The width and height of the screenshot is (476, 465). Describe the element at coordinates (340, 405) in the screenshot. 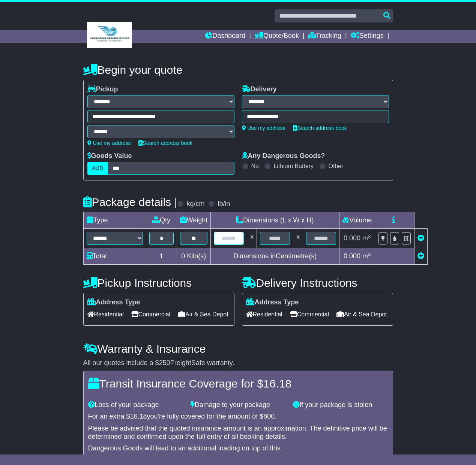

I see `div: If your package is stolen` at that location.